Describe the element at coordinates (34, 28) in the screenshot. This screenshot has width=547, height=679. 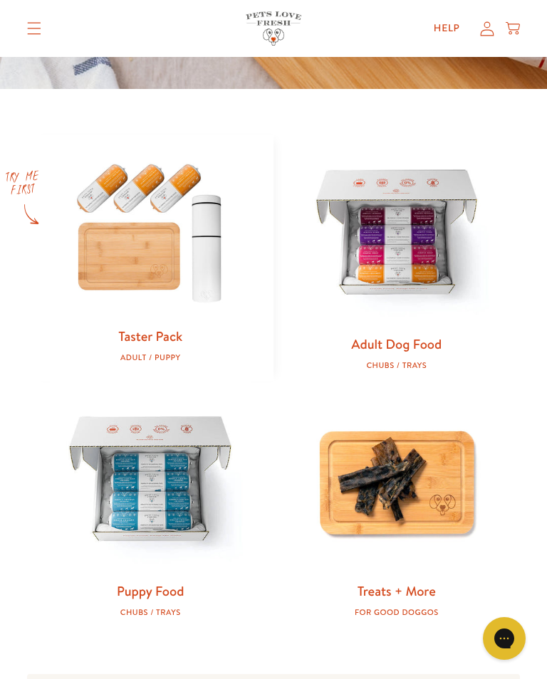
I see `summary: Translation missing: en.sections.header.menu` at that location.